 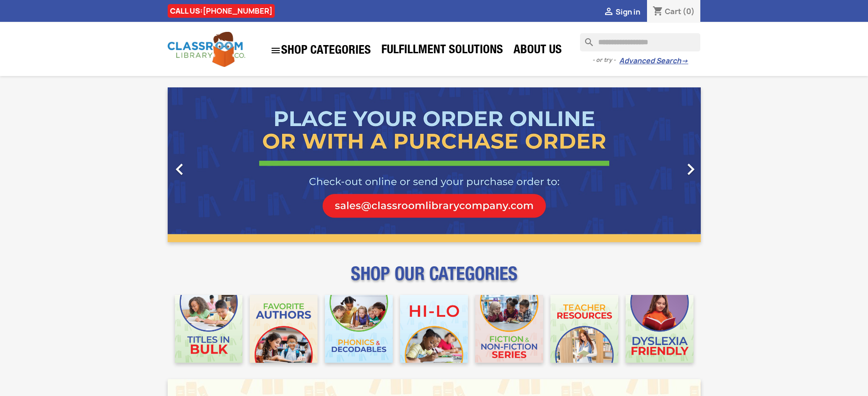 I want to click on a: Next, so click(x=661, y=165).